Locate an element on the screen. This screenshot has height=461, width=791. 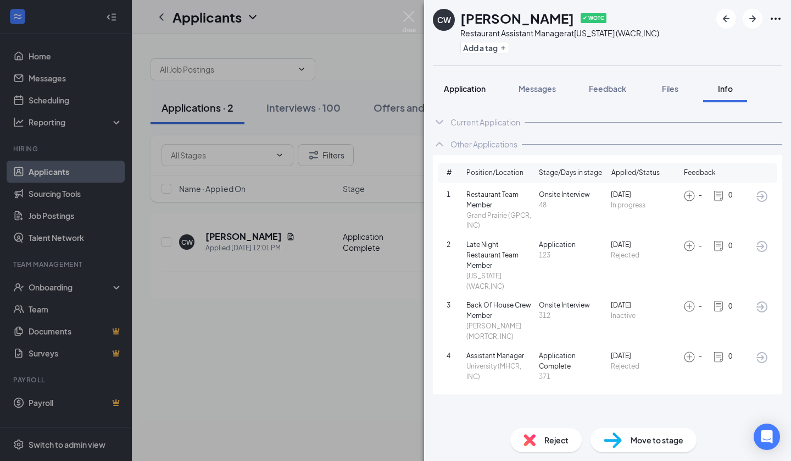
span: Move to stage is located at coordinates (657, 440).